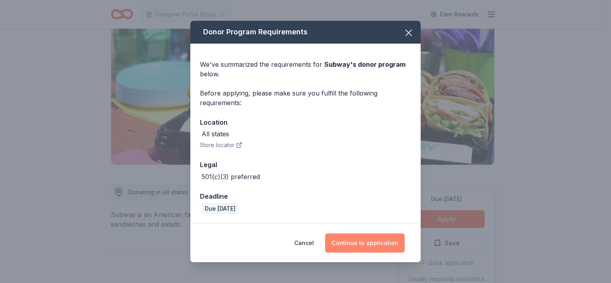 The width and height of the screenshot is (611, 283). What do you see at coordinates (306, 98) in the screenshot?
I see `div: Before applying, please make sure you fulfill the following requirements:` at bounding box center [306, 98].